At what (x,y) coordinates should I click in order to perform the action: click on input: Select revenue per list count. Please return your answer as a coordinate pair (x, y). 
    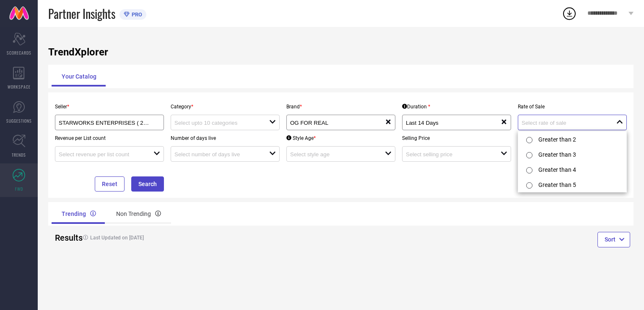
    Looking at the image, I should click on (101, 154).